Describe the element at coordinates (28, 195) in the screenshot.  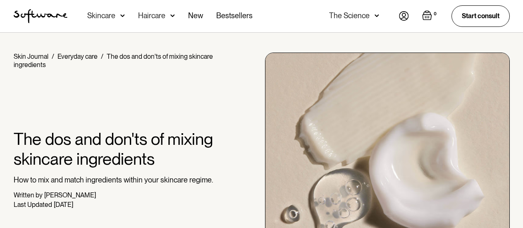
I see `div: Written by` at that location.